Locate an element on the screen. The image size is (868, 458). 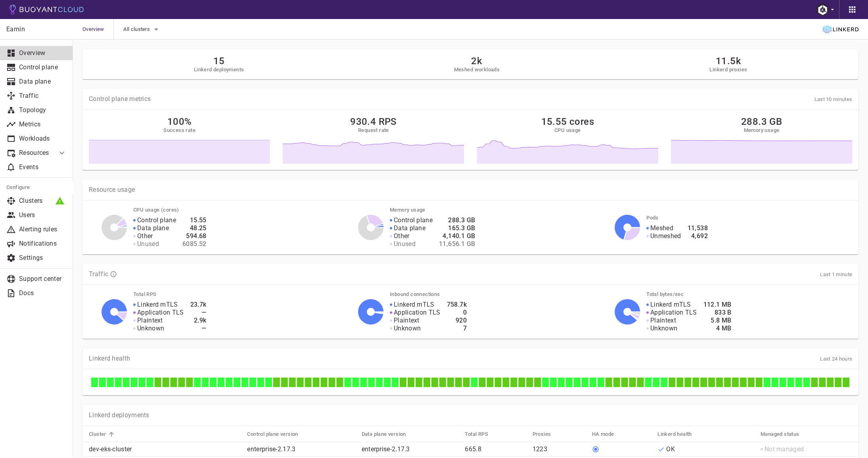
h4: 833 B is located at coordinates (718, 313).